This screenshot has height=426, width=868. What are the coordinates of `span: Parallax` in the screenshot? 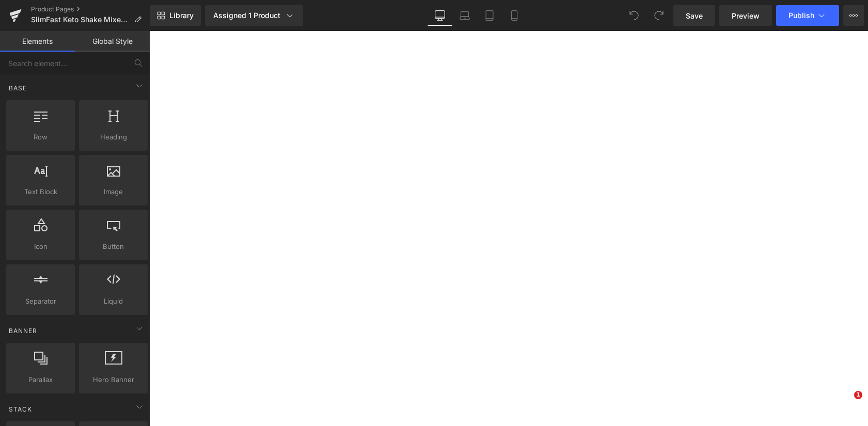 It's located at (40, 380).